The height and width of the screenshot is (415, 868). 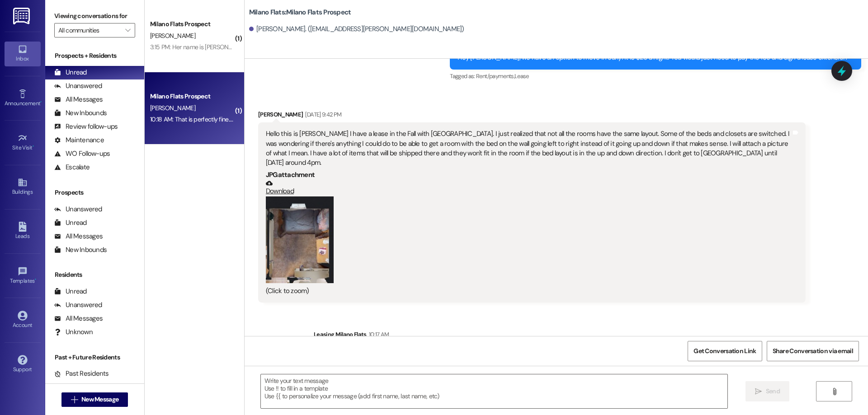 I want to click on b: Milano Flats: Milano Flats Prospect, so click(x=300, y=12).